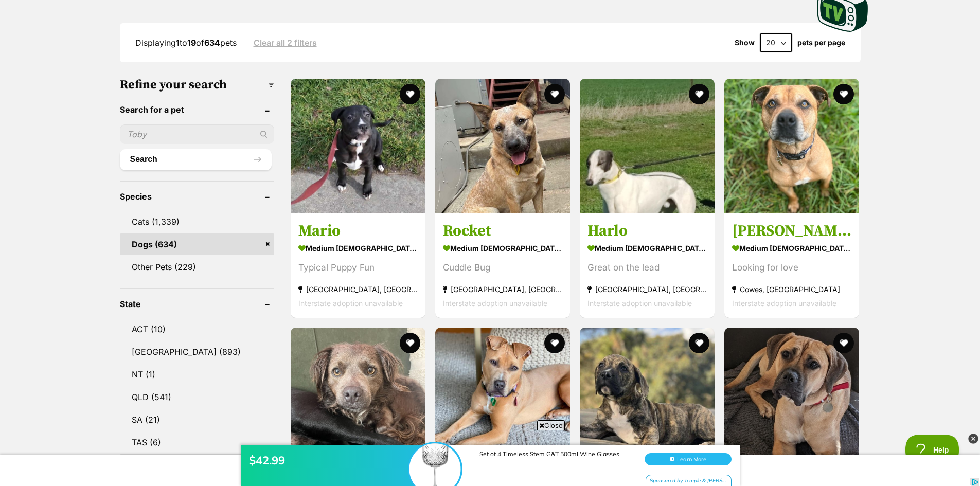 The width and height of the screenshot is (980, 486). What do you see at coordinates (197, 420) in the screenshot?
I see `a: SA (21)` at bounding box center [197, 420].